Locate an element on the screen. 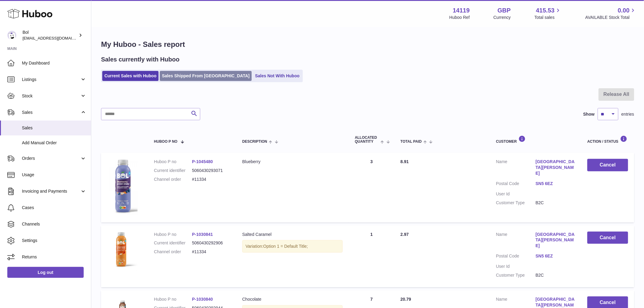 The width and height of the screenshot is (644, 308). a: Sales Not With Huboo is located at coordinates (278, 76).